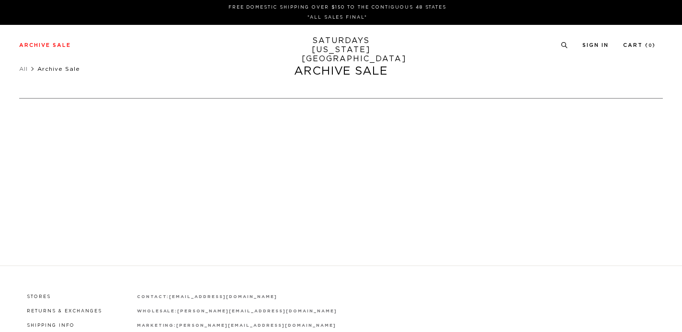 The image size is (682, 332). Describe the element at coordinates (639, 45) in the screenshot. I see `a: Cart (0)` at that location.